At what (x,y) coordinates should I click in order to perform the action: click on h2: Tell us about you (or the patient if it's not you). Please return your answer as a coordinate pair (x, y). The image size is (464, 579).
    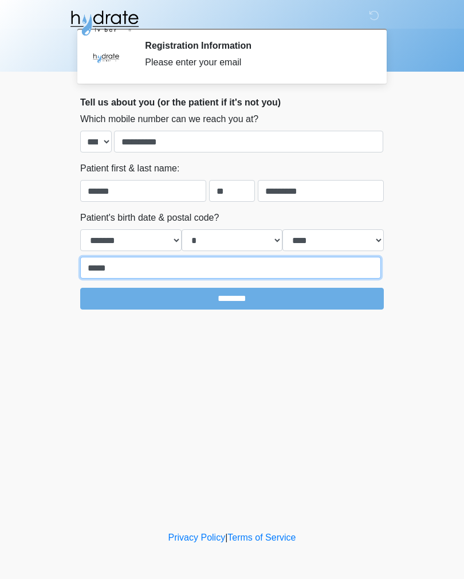
    Looking at the image, I should click on (232, 102).